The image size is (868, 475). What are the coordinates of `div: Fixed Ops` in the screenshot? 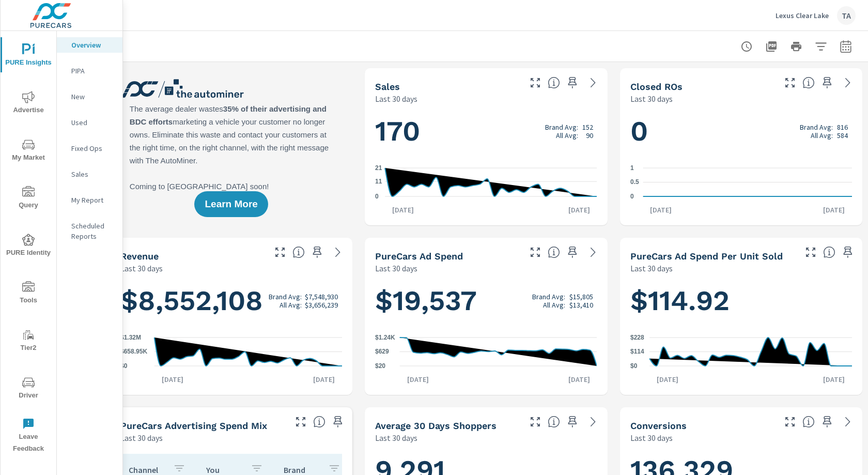 It's located at (89, 148).